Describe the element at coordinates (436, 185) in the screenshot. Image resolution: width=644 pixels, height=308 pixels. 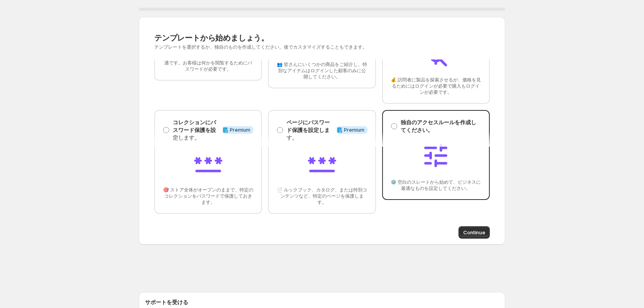
I see `span: ⚙️ 空白のスレートから始めて、ビジネスに最適なものを設定してください。` at that location.